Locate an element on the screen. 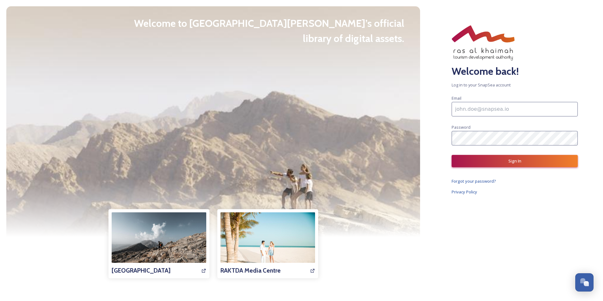  a: Forgot your password? is located at coordinates (515, 181).